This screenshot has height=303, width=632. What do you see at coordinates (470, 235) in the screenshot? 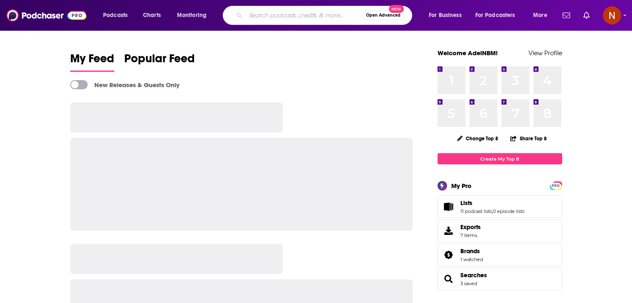
I see `span: 7 items` at bounding box center [470, 235].